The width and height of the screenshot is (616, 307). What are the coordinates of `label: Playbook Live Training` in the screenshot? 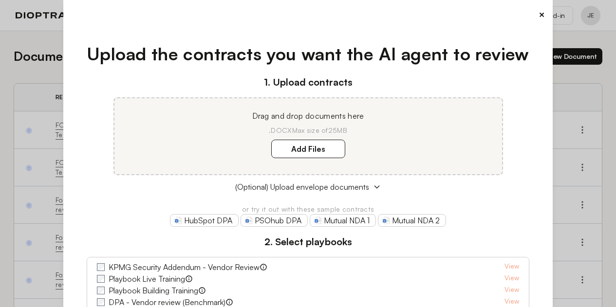 It's located at (147, 279).